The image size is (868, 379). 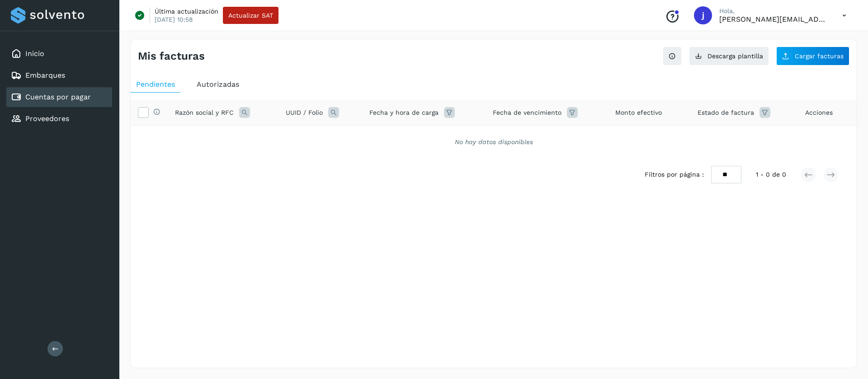 I want to click on h4: Mis facturas, so click(x=171, y=56).